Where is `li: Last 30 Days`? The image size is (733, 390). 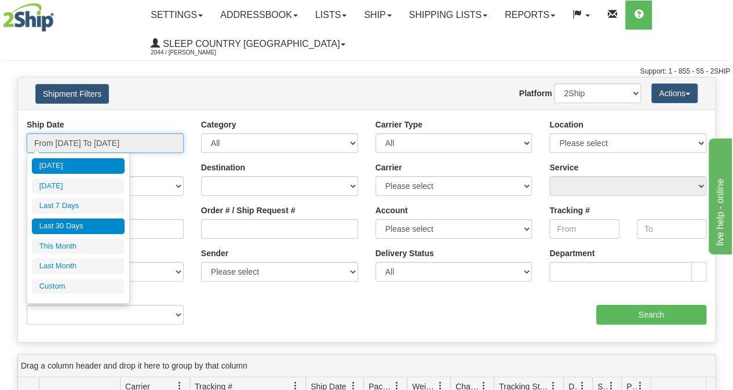
li: Last 30 Days is located at coordinates (78, 226).